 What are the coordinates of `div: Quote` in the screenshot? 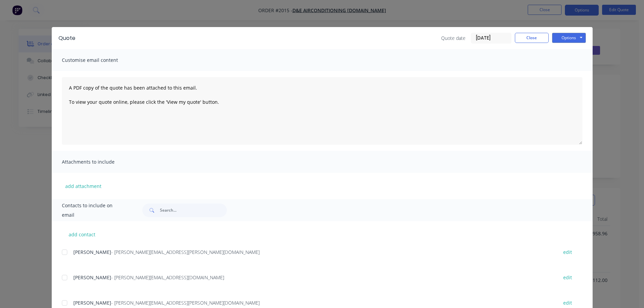 It's located at (67, 38).